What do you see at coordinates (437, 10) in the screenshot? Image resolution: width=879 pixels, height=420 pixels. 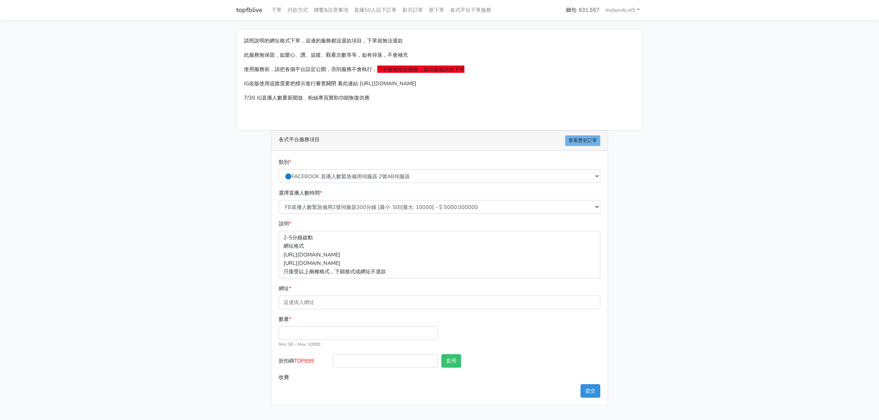 I see `a: 新下單` at bounding box center [437, 10].